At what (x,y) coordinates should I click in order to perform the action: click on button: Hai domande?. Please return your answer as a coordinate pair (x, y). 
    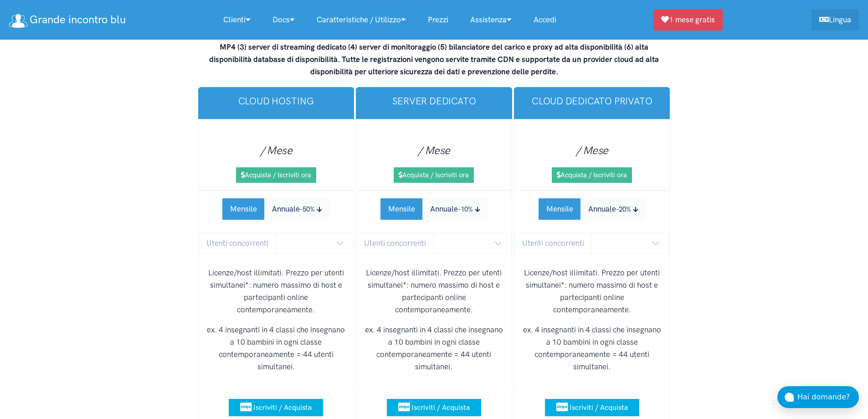
    Looking at the image, I should click on (818, 397).